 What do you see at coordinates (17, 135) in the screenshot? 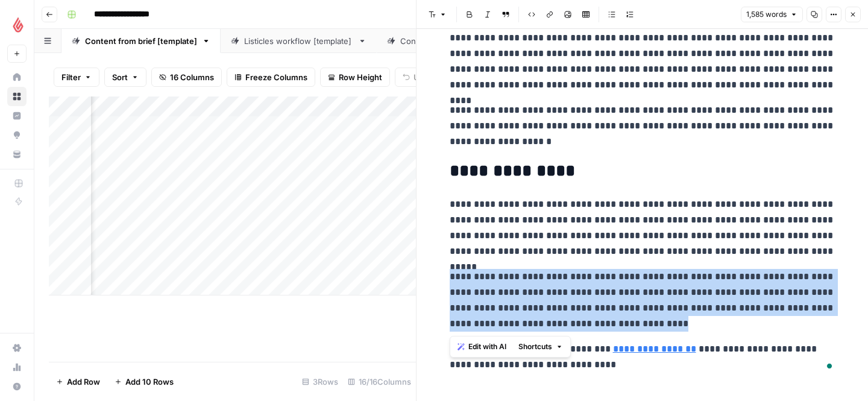
I see `a: Opportunities` at bounding box center [17, 135].